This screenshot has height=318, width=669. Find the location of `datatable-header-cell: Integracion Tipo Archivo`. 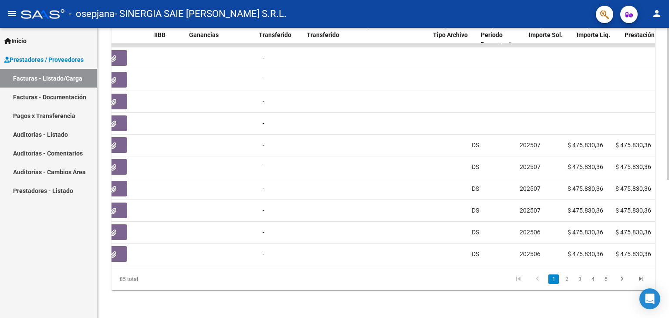

datatable-header-cell: Integracion Tipo Archivo is located at coordinates (453, 35).